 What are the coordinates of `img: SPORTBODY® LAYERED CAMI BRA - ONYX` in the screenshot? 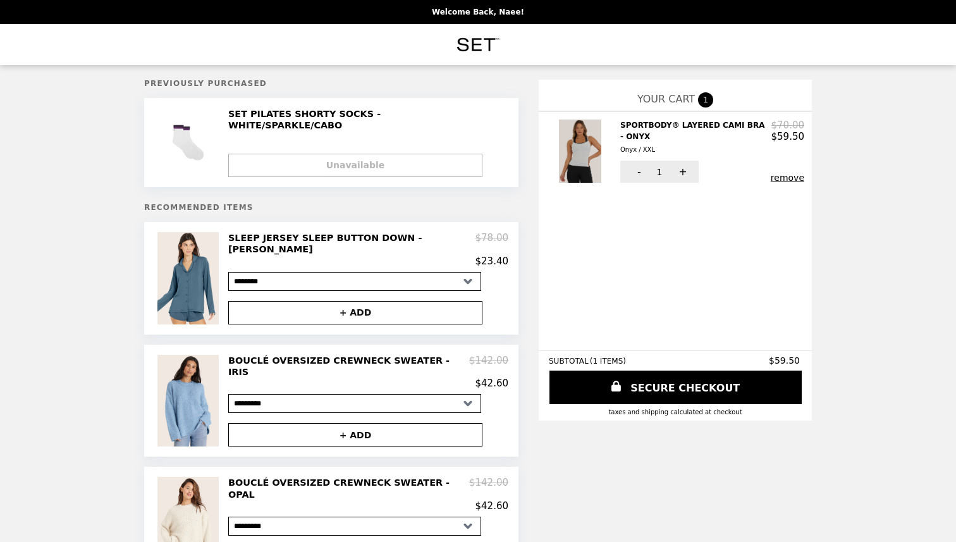 It's located at (582, 151).